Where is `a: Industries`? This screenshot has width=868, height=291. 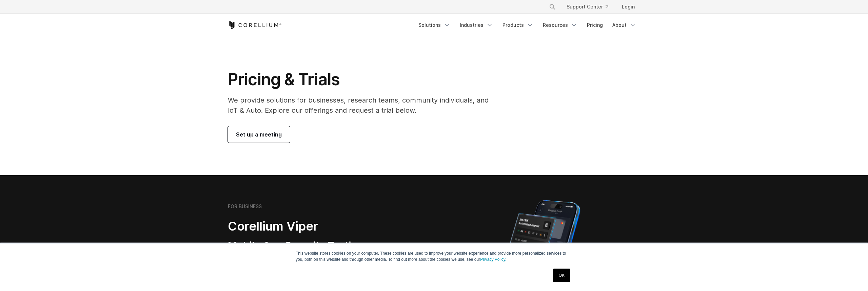
a: Industries is located at coordinates (476, 25).